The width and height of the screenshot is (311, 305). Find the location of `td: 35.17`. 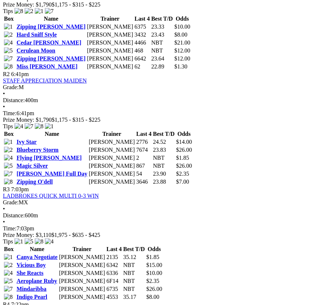

td: 35.17 is located at coordinates (134, 297).